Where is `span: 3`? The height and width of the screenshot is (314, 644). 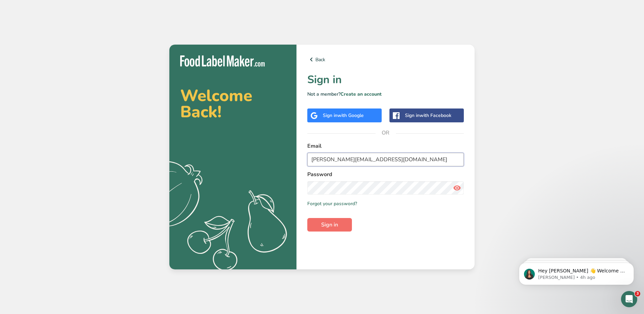 span: 3 is located at coordinates (637, 293).